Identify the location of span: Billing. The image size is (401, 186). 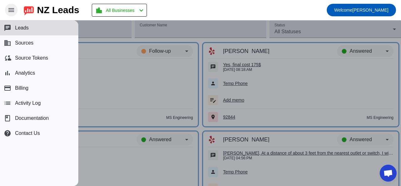
(22, 88).